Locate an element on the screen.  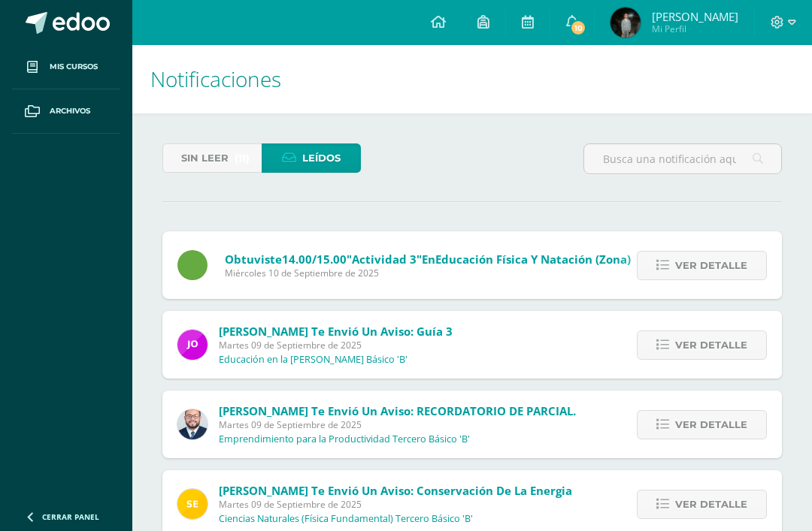
span: (11) is located at coordinates (242, 158).